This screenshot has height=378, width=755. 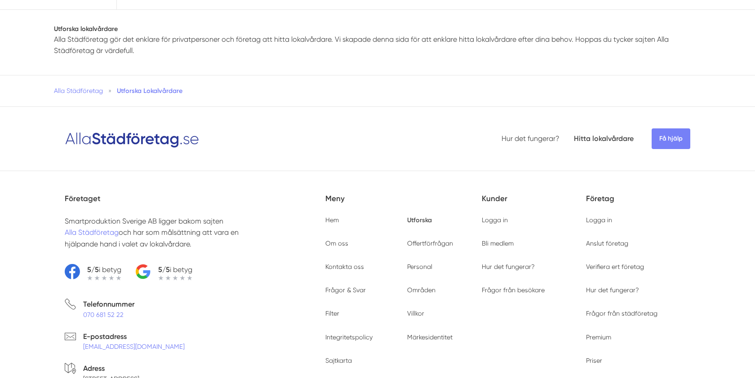 What do you see at coordinates (497, 243) in the screenshot?
I see `a: Bli medlem` at bounding box center [497, 243].